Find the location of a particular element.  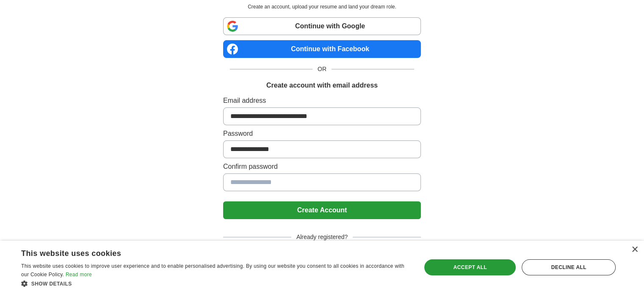

h1: Create account with email address is located at coordinates (322, 85).